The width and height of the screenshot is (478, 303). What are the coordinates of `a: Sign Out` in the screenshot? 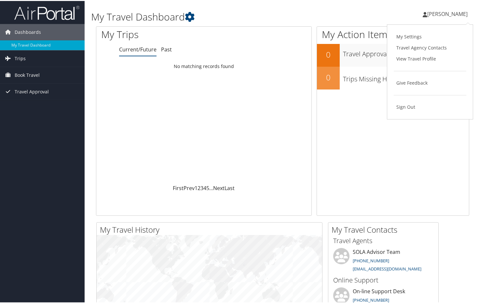 It's located at (430, 106).